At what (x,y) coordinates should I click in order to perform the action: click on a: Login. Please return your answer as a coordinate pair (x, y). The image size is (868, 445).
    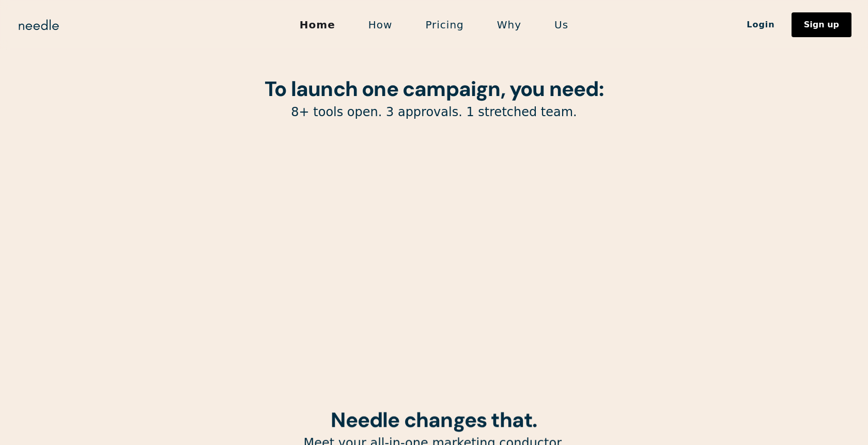
    Looking at the image, I should click on (761, 24).